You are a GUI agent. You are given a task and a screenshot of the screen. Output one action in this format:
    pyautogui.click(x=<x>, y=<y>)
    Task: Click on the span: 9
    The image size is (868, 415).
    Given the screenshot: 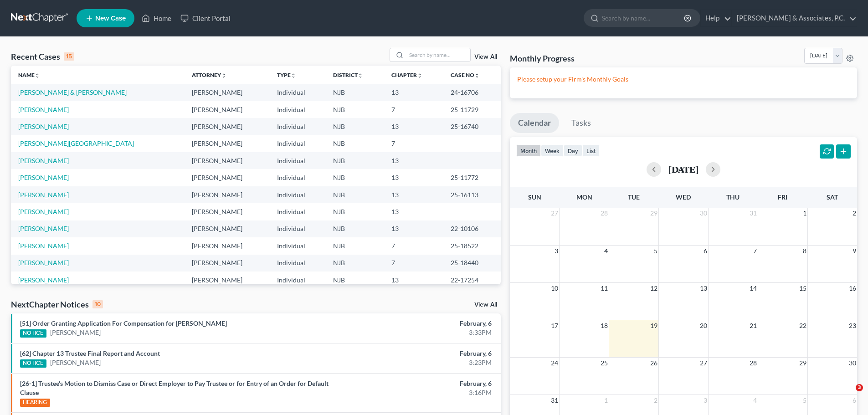 What is the action you would take?
    pyautogui.click(x=854, y=251)
    